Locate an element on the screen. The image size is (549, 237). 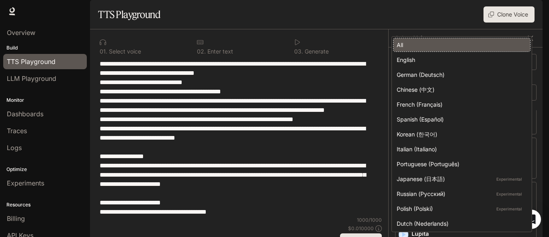
div: Chinese (中文) is located at coordinates (460, 89).